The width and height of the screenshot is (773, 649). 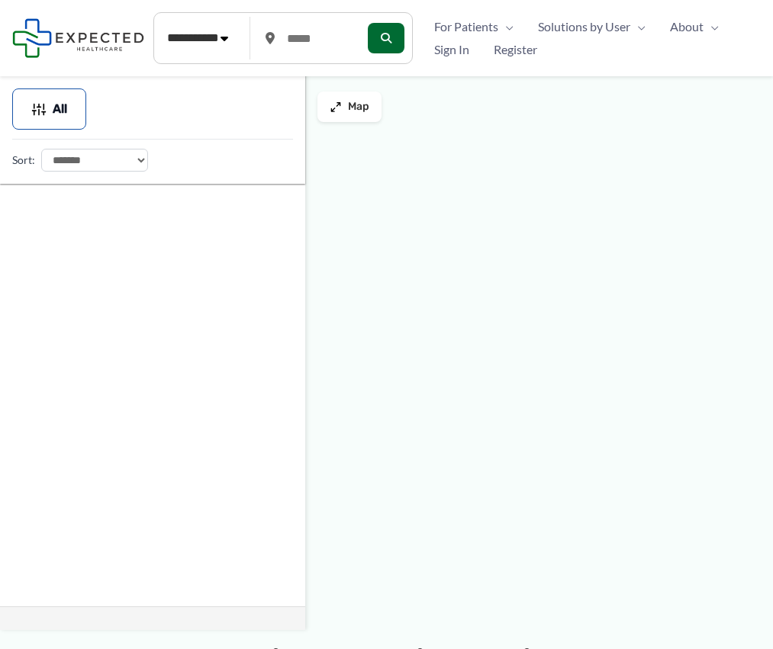 I want to click on button: Map, so click(x=349, y=107).